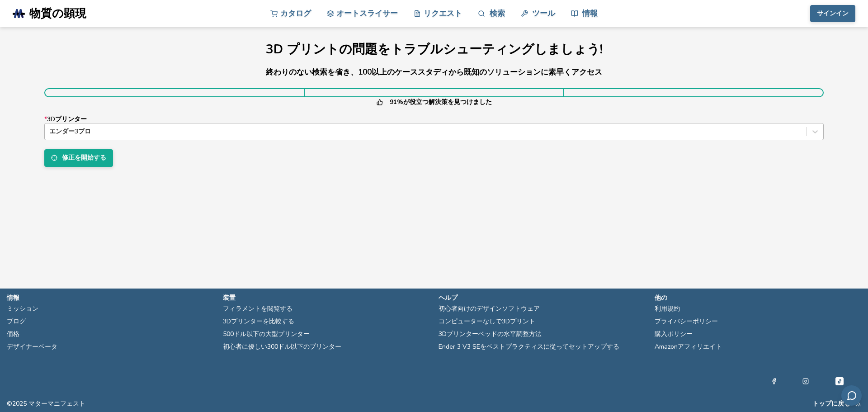  I want to click on font: デザイナーベータ, so click(32, 346).